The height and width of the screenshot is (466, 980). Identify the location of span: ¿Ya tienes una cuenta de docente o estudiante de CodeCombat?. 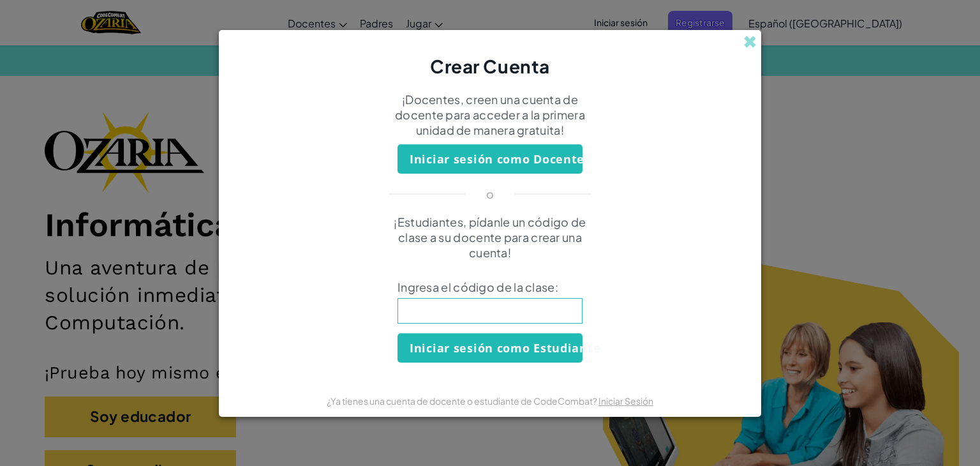
(463, 401).